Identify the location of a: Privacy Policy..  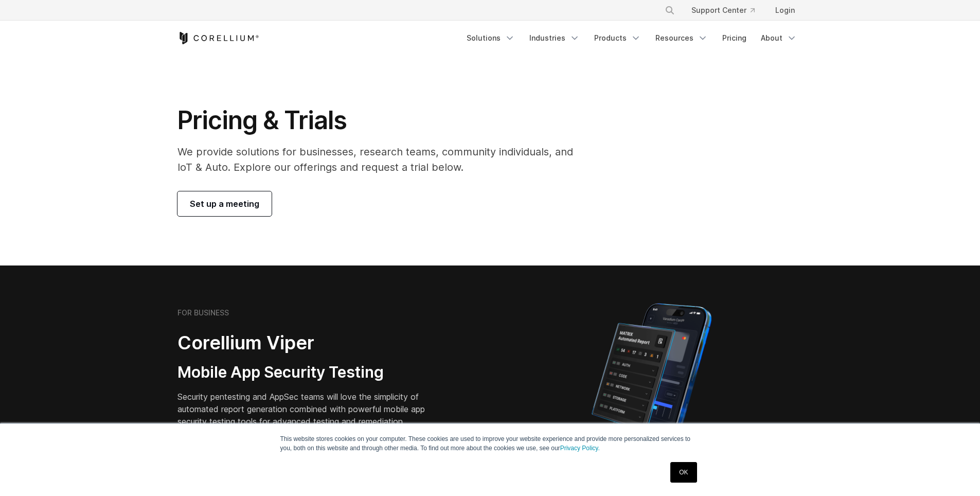
(580, 448).